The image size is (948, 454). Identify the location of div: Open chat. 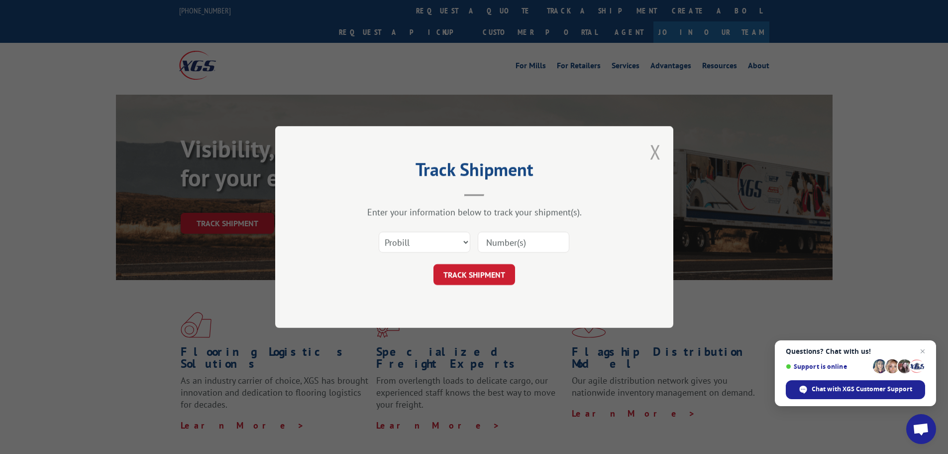
(921, 429).